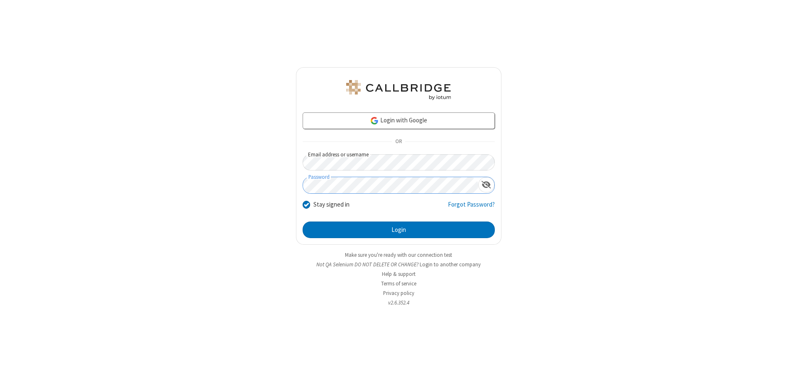 This screenshot has height=380, width=797. Describe the element at coordinates (331, 205) in the screenshot. I see `label: Stay signed in` at that location.